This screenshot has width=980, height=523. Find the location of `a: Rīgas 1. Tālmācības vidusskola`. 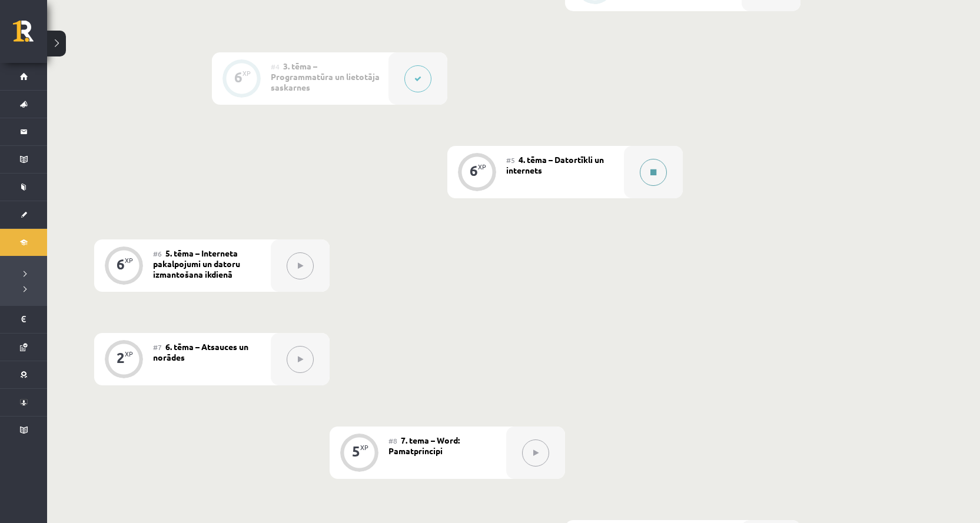

a: Rīgas 1. Tālmācības vidusskola is located at coordinates (30, 36).